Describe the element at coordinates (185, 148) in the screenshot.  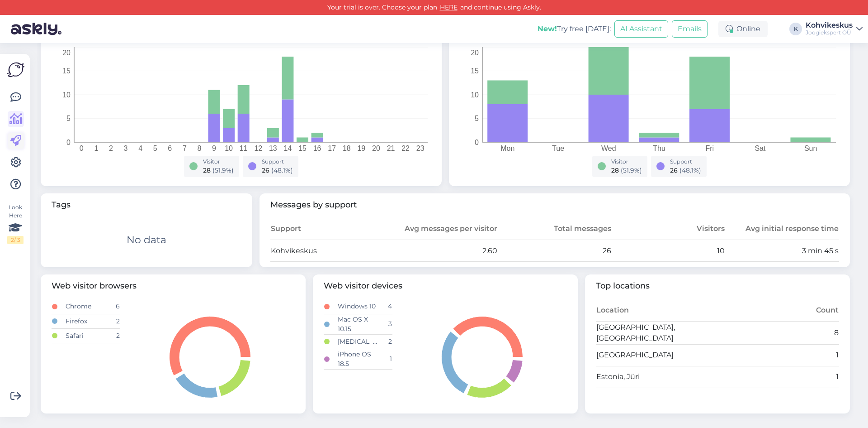
I see `tspan: 7` at that location.